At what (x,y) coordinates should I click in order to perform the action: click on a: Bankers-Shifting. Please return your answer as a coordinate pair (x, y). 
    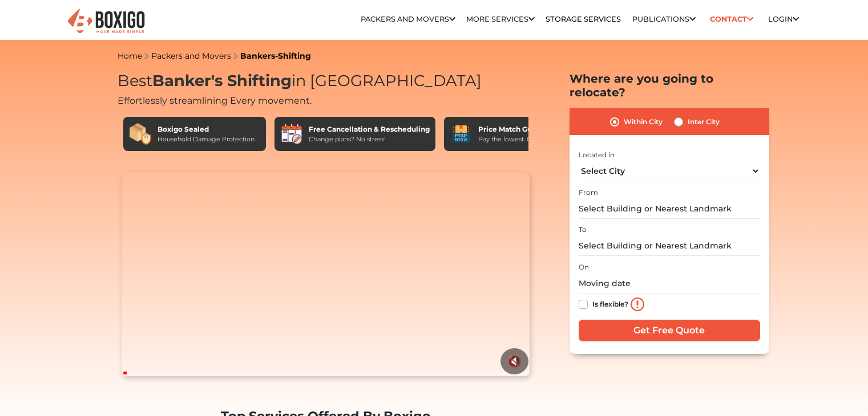
    Looking at the image, I should click on (275, 56).